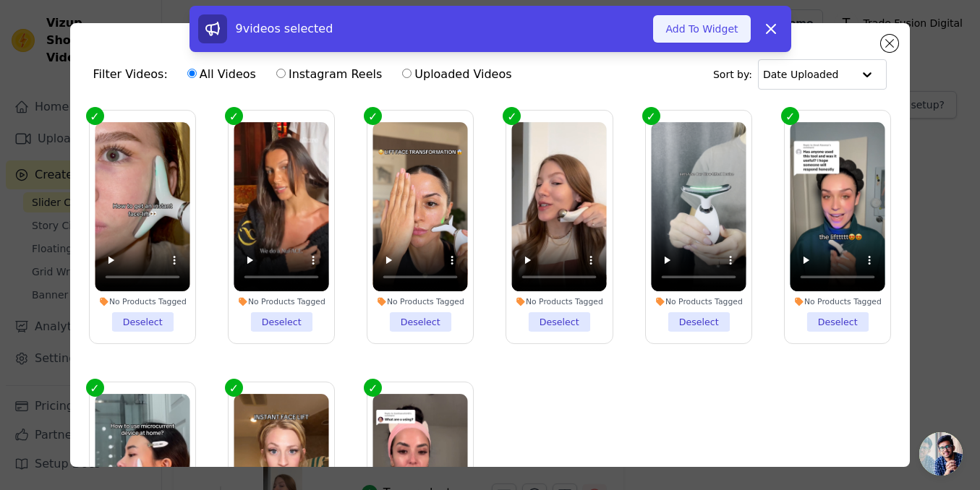 The width and height of the screenshot is (980, 490). What do you see at coordinates (701, 29) in the screenshot?
I see `button: Add To Widget` at bounding box center [701, 29].